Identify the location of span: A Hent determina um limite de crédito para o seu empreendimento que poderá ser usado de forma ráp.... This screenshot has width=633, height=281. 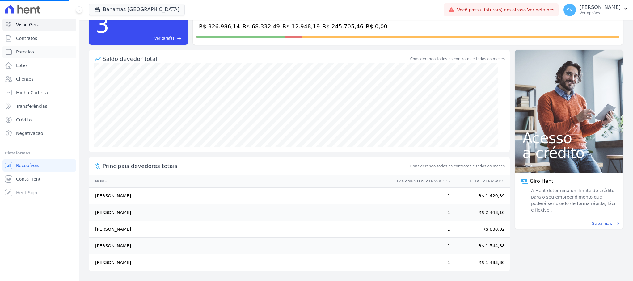
(573, 200).